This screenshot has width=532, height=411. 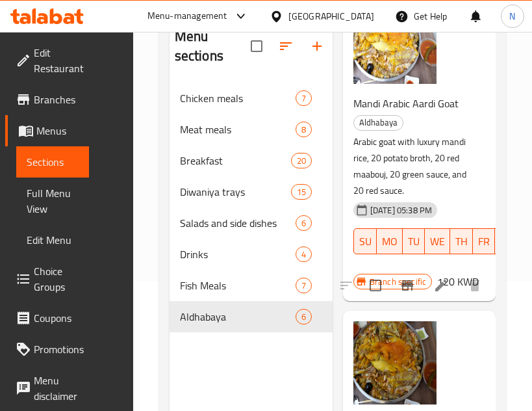 What do you see at coordinates (375, 285) in the screenshot?
I see `span: Select to update` at bounding box center [375, 285].